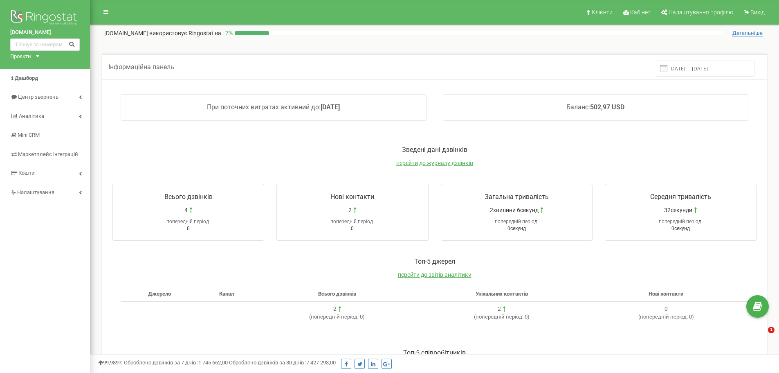 Image resolution: width=779 pixels, height=373 pixels. What do you see at coordinates (701, 12) in the screenshot?
I see `span: Налаштування профілю` at bounding box center [701, 12].